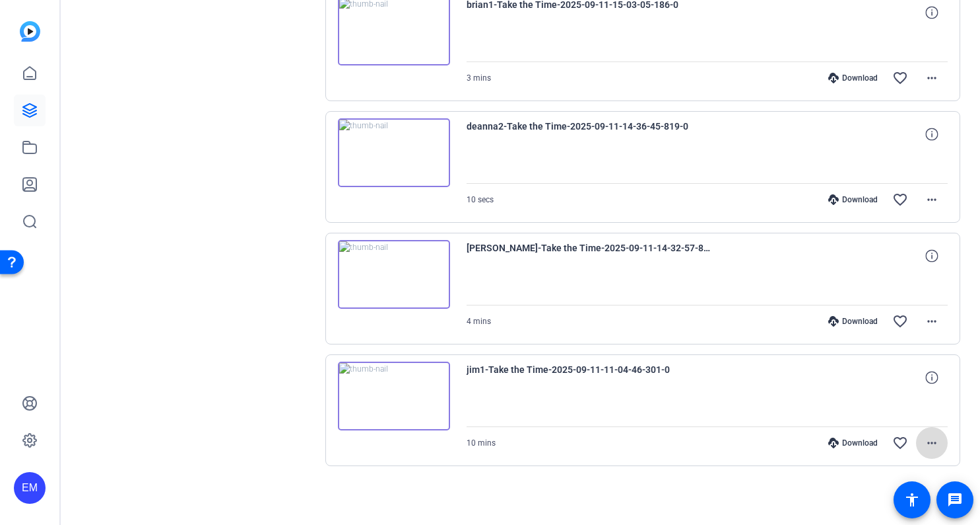 This screenshot has height=525, width=980. I want to click on span: 10 secs, so click(480, 200).